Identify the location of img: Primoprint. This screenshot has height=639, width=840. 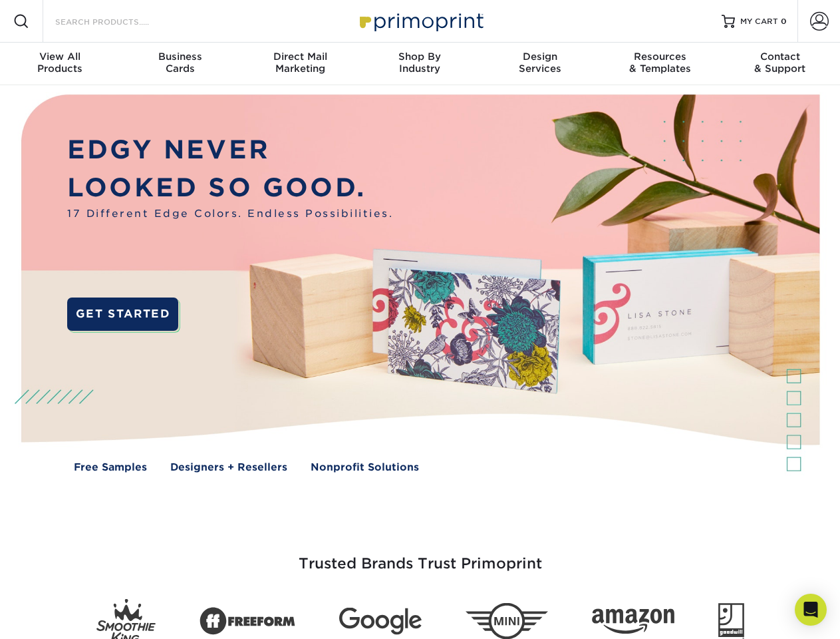
(420, 20).